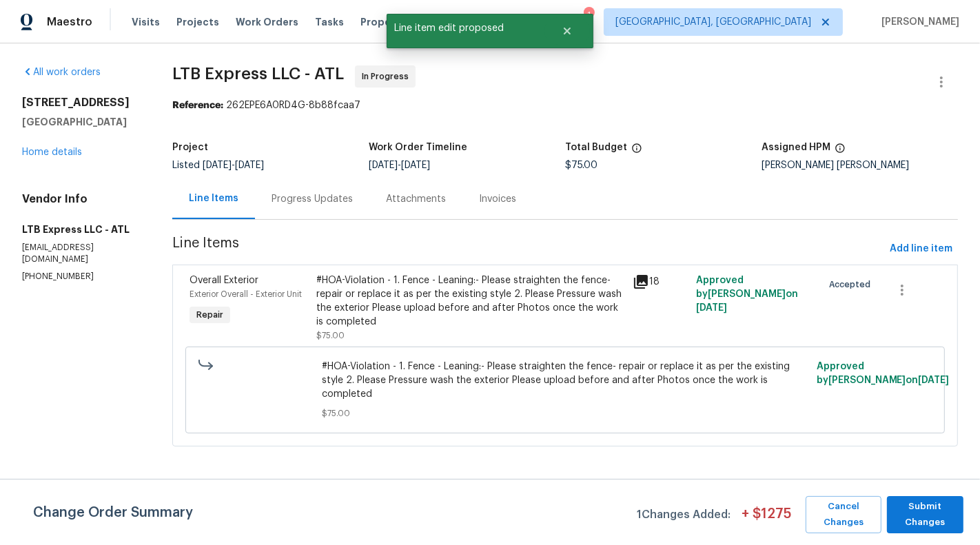 The width and height of the screenshot is (980, 545). Describe the element at coordinates (920, 249) in the screenshot. I see `button: Add line item` at that location.